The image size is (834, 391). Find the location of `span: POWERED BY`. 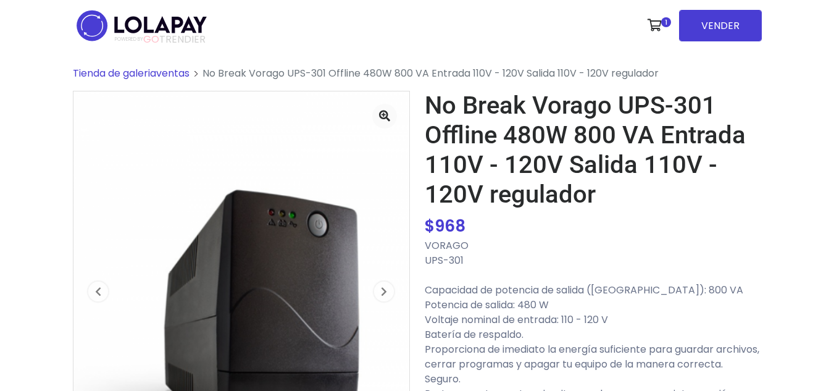

span: POWERED BY is located at coordinates (129, 39).